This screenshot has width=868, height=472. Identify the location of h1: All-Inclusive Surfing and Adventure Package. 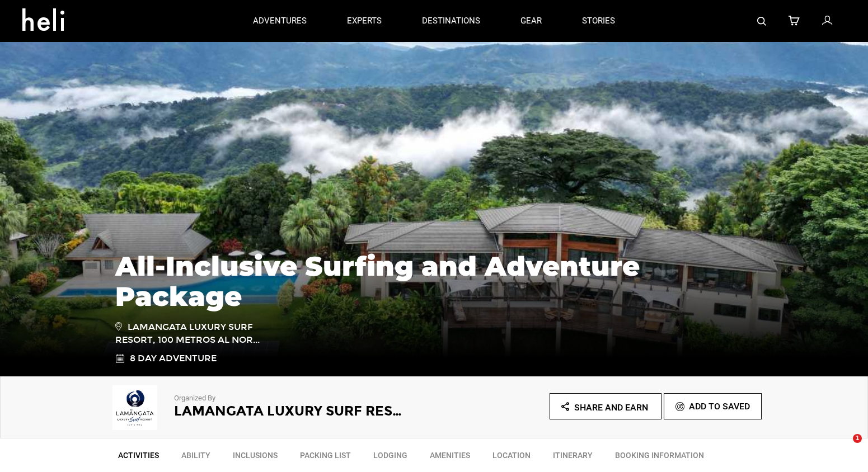
(434, 282).